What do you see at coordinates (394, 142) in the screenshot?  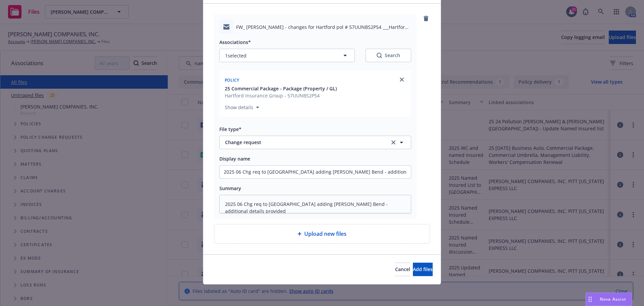 I see `a: clear selection` at bounding box center [394, 142].